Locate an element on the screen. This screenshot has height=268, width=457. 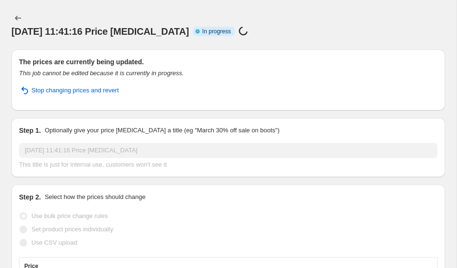
span: Use CSV upload is located at coordinates (54, 242).